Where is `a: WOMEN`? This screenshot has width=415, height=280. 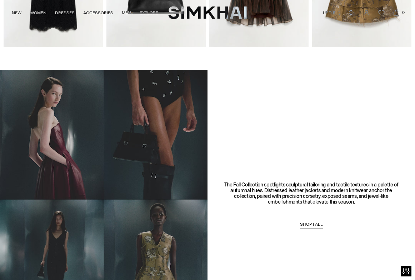 a: WOMEN is located at coordinates (38, 13).